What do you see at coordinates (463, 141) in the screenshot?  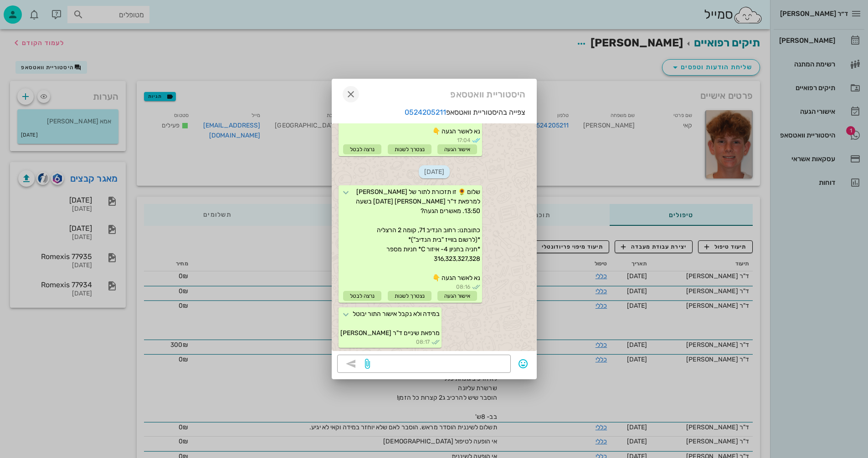 I see `span: 17:04` at bounding box center [463, 141].